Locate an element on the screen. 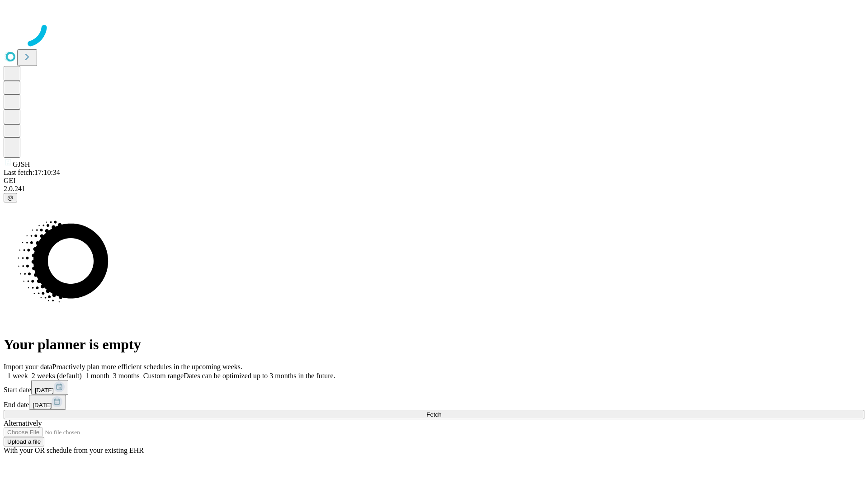 The image size is (868, 488). div: GEI is located at coordinates (434, 181).